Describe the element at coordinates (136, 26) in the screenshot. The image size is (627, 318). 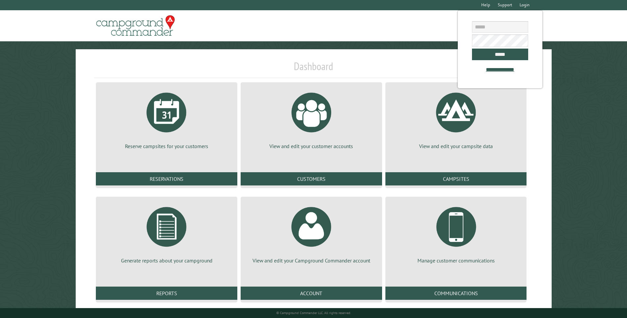
I see `img: Campground Commander` at that location.